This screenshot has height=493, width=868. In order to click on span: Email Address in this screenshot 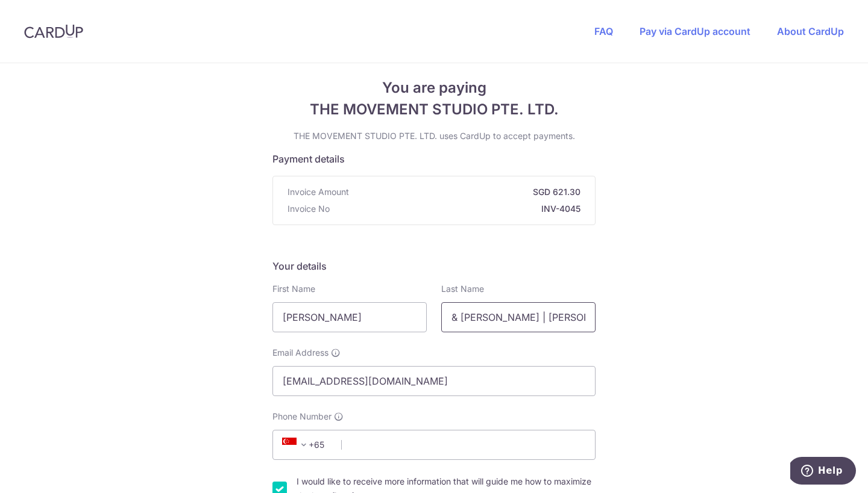, I will do `click(300, 353)`.